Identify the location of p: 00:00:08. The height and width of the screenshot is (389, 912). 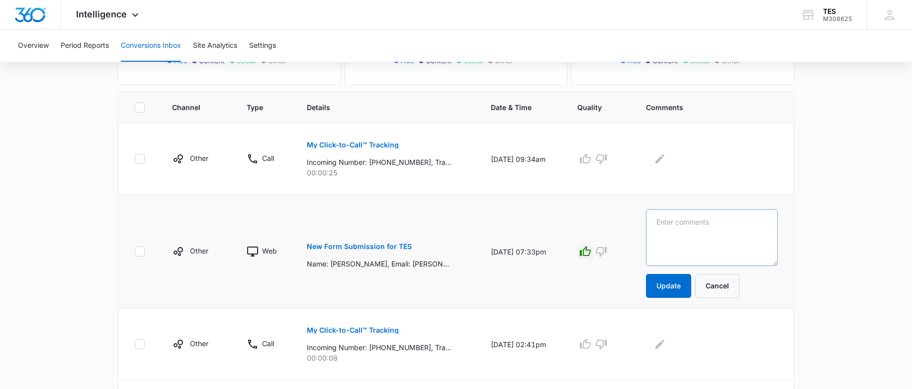
(387, 357).